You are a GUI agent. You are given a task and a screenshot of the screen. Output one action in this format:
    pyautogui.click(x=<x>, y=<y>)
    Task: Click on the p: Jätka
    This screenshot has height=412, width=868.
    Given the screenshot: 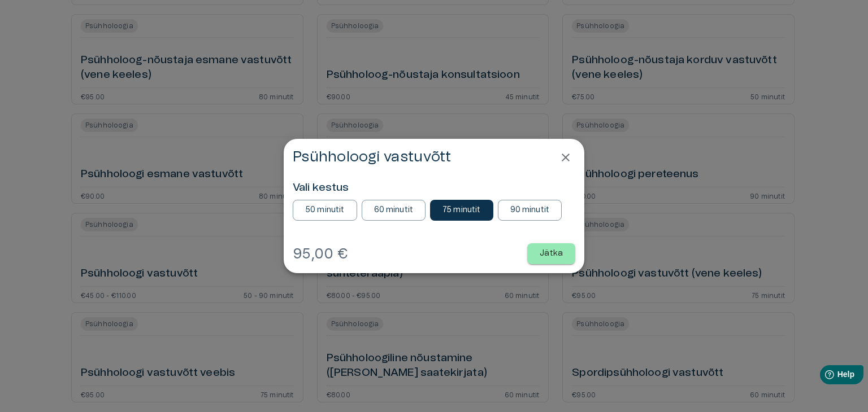 What is the action you would take?
    pyautogui.click(x=551, y=254)
    